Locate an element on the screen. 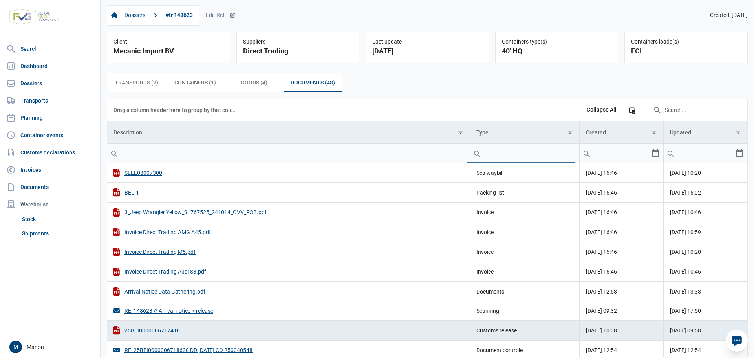  div: Containers type(s) is located at coordinates (557, 42).